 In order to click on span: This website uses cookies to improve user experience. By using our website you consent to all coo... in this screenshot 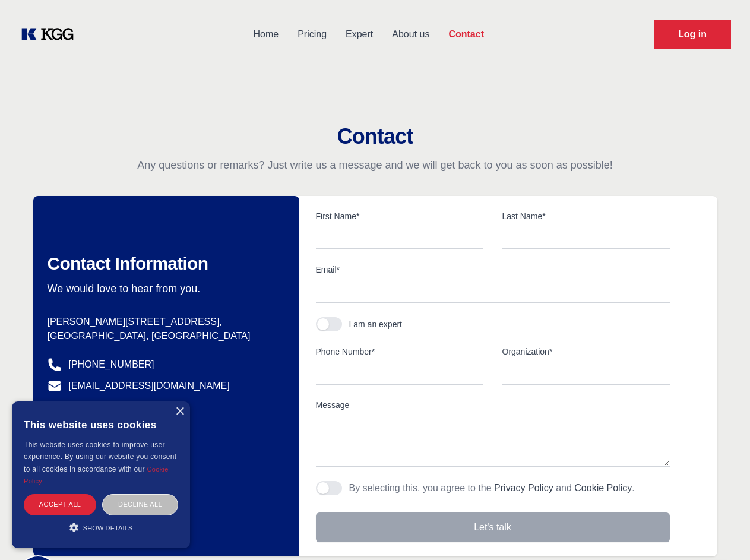, I will do `click(100, 456)`.